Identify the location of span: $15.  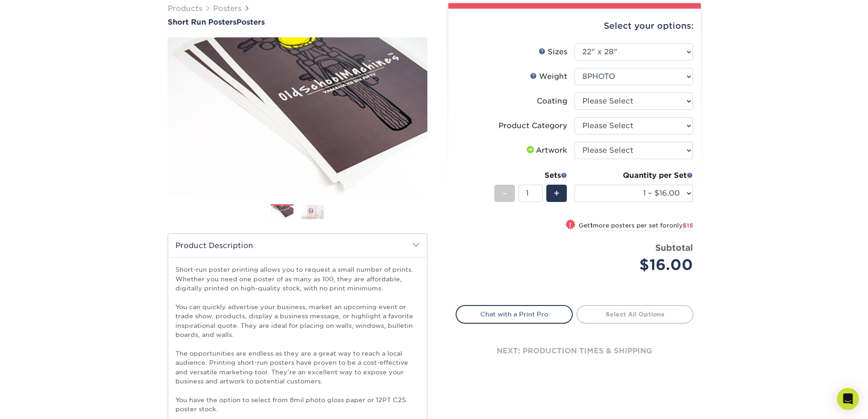
(687, 225).